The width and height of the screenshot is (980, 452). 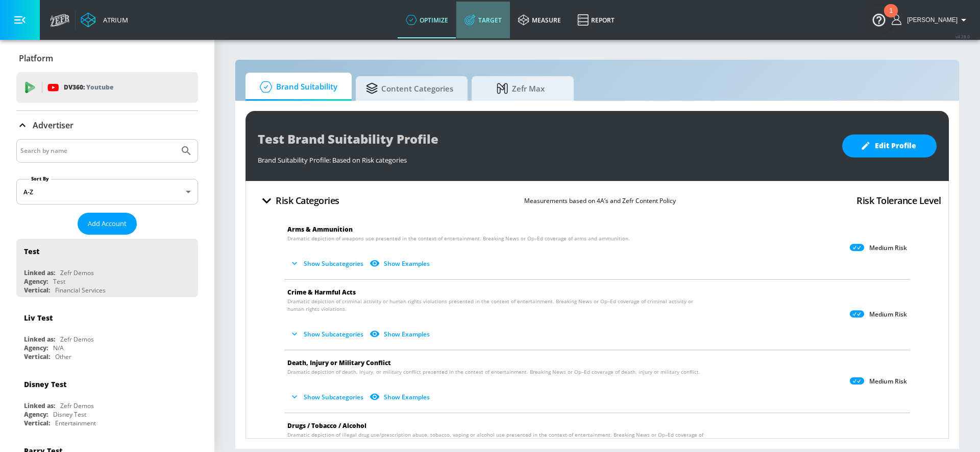 I want to click on span: login as: anthony.rios@zefr.com, so click(x=930, y=19).